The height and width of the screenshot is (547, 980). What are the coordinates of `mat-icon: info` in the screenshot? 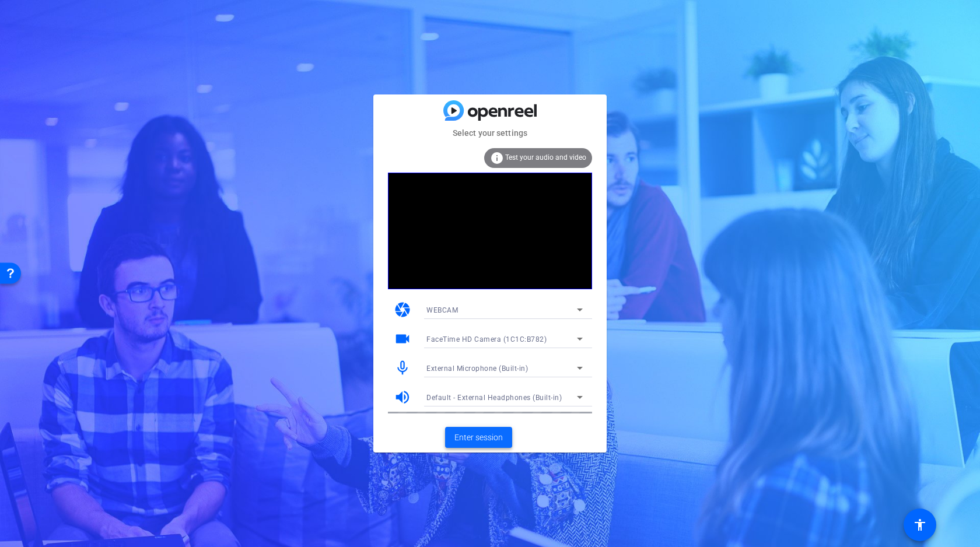 It's located at (497, 158).